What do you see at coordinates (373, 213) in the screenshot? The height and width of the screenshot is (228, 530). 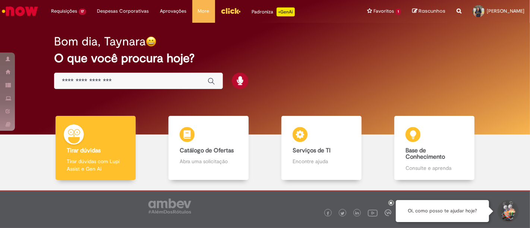 I see `img: logo_footer_youtube.png` at bounding box center [373, 213].